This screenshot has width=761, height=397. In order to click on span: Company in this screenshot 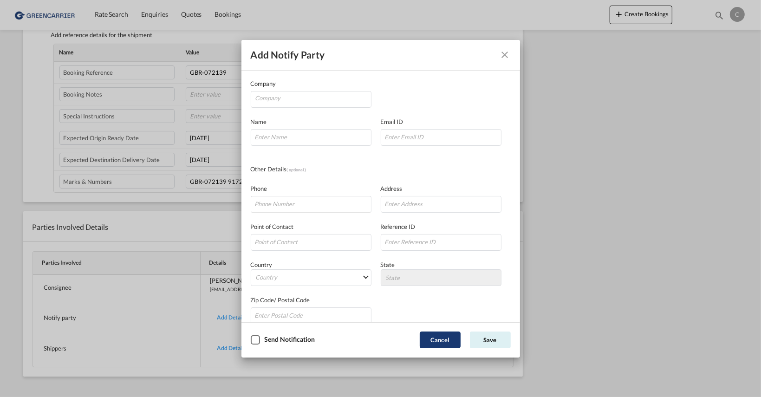, I will do `click(263, 84)`.